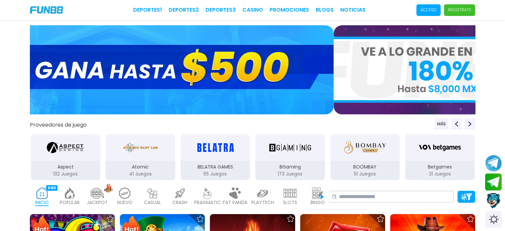 The height and width of the screenshot is (231, 505). What do you see at coordinates (46, 10) in the screenshot?
I see `img: Company Logo` at bounding box center [46, 10].